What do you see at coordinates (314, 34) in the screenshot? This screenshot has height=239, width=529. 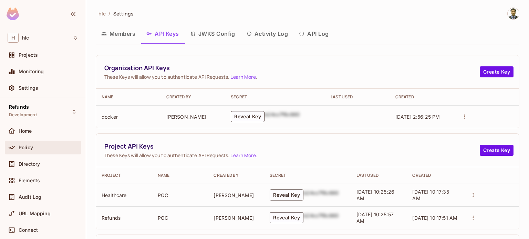 I see `button: API Log` at bounding box center [314, 34].